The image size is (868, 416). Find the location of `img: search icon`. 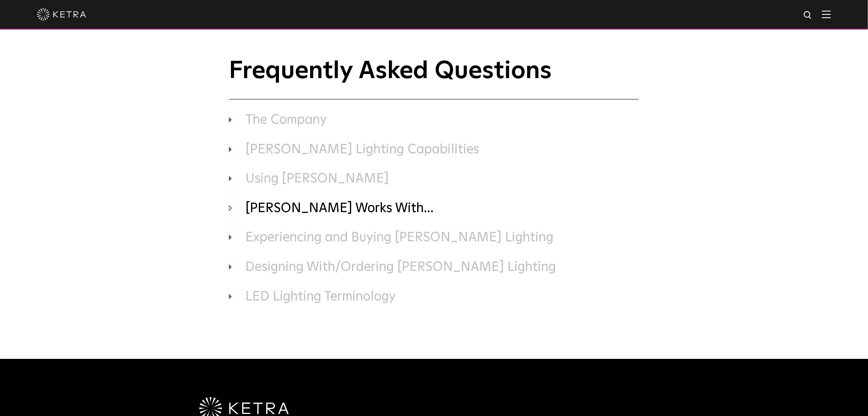

img: search icon is located at coordinates (808, 15).